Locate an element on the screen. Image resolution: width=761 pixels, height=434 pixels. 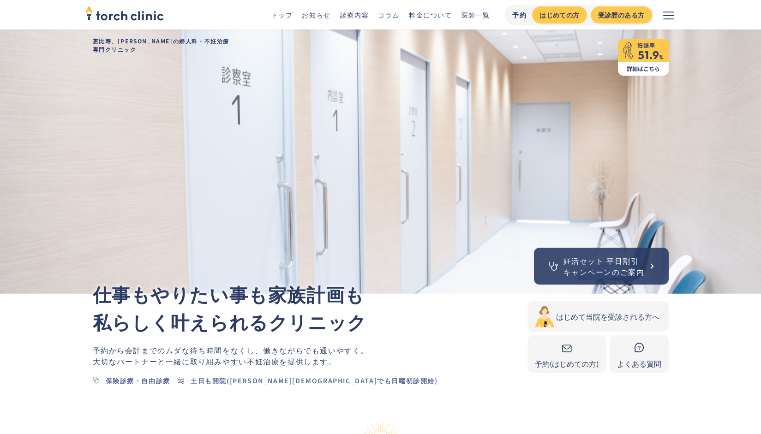
span: 予約から会計までのムダな待ち時間をなくし、 is located at coordinates (178, 350).